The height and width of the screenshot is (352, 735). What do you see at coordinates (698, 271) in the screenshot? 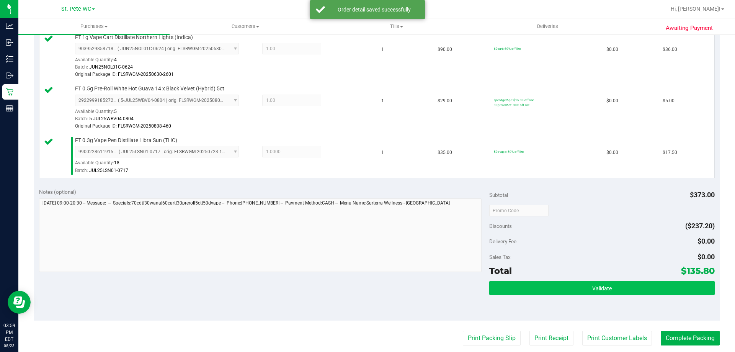
I see `span: $135.80` at bounding box center [698, 271].